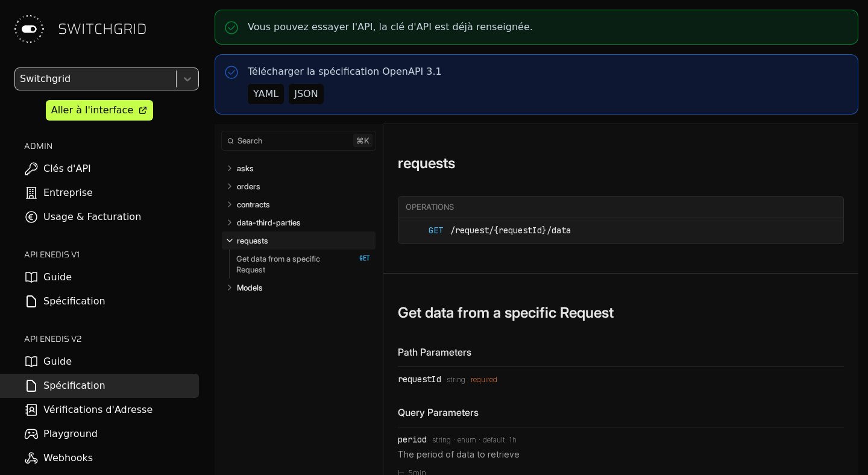 The image size is (868, 475). I want to click on a: Aller à l'interface, so click(99, 111).